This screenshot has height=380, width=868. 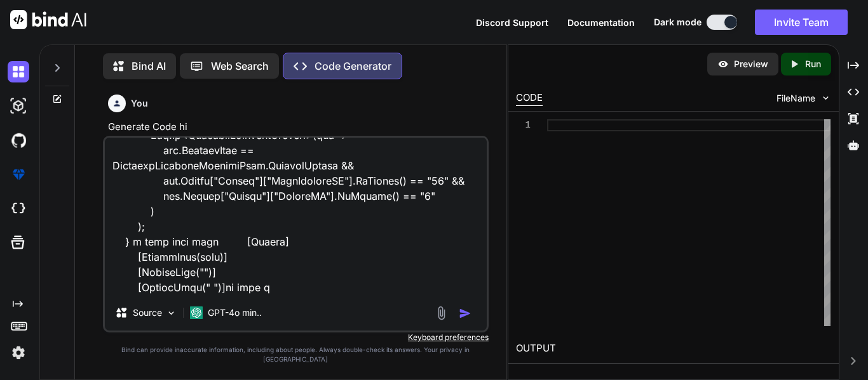 What do you see at coordinates (149, 66) in the screenshot?
I see `p: Bind AI` at bounding box center [149, 66].